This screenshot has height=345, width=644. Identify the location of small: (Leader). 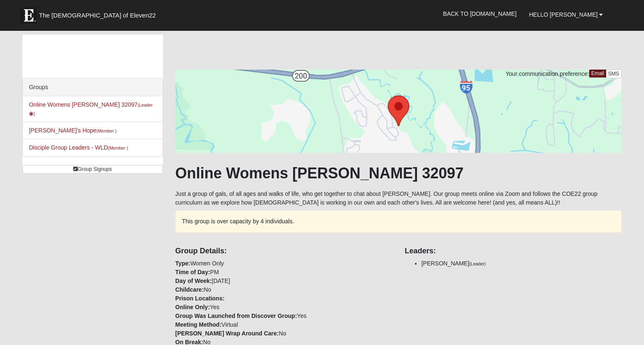
(477, 264).